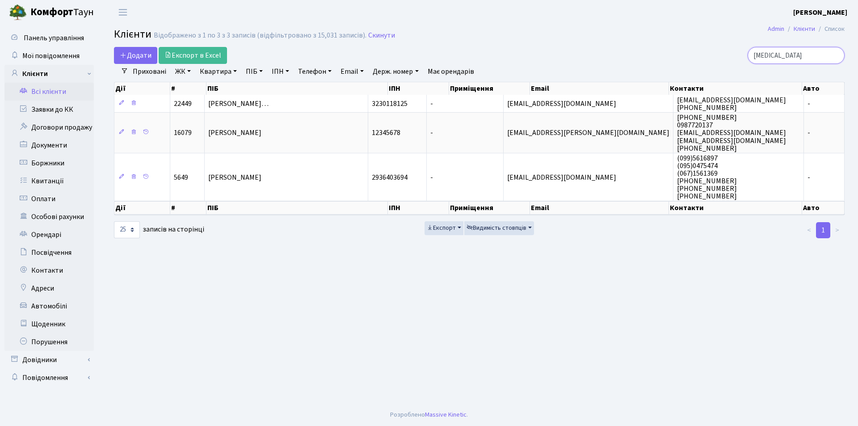 The height and width of the screenshot is (426, 858). Describe the element at coordinates (49, 217) in the screenshot. I see `a: Особові рахунки` at that location.